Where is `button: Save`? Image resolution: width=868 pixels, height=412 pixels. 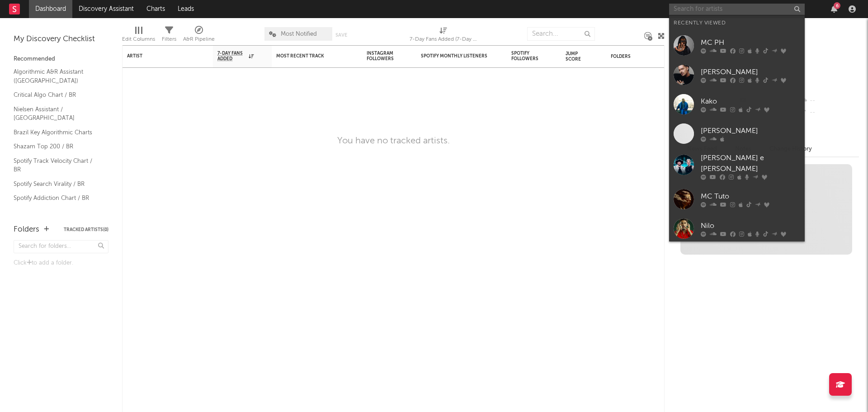 button: Save is located at coordinates (342, 35).